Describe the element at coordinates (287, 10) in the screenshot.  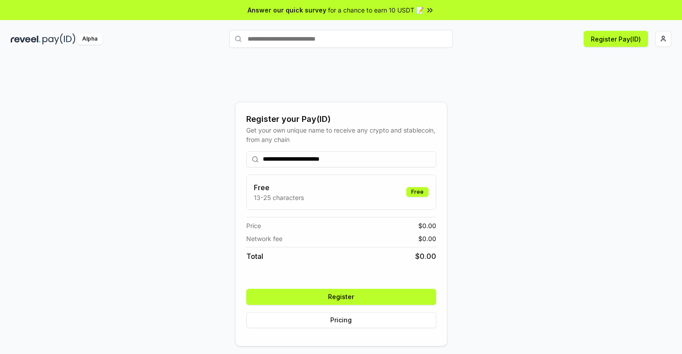
I see `span: Answer our quick survey` at that location.